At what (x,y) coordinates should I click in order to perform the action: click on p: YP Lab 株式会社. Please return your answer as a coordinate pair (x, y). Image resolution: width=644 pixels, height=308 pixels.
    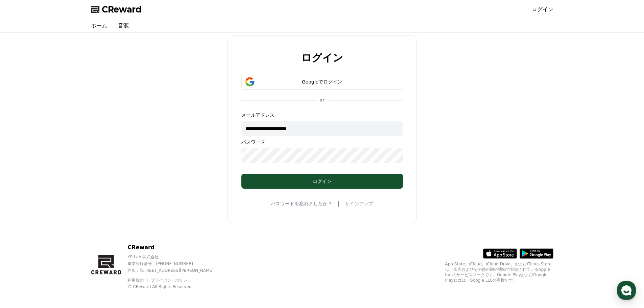
    Looking at the image, I should click on (176, 257).